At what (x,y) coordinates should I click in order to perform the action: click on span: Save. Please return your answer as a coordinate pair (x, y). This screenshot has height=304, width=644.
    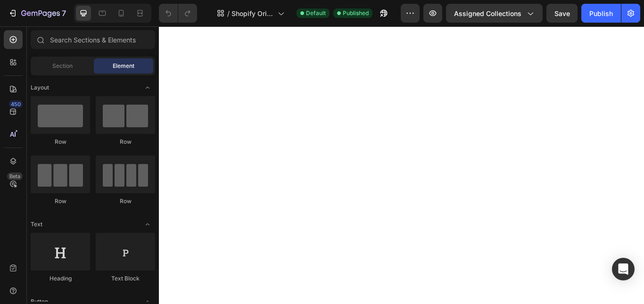
    Looking at the image, I should click on (562, 14).